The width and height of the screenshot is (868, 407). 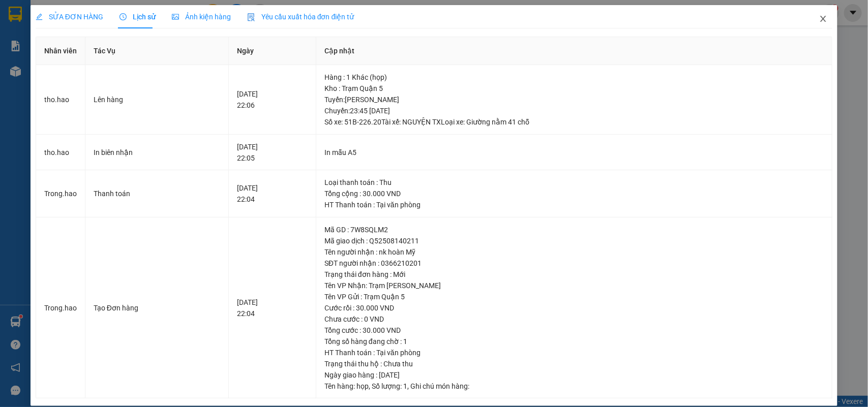 I want to click on div: Tên VP Gửi : Trạm Quận 5, so click(x=574, y=297).